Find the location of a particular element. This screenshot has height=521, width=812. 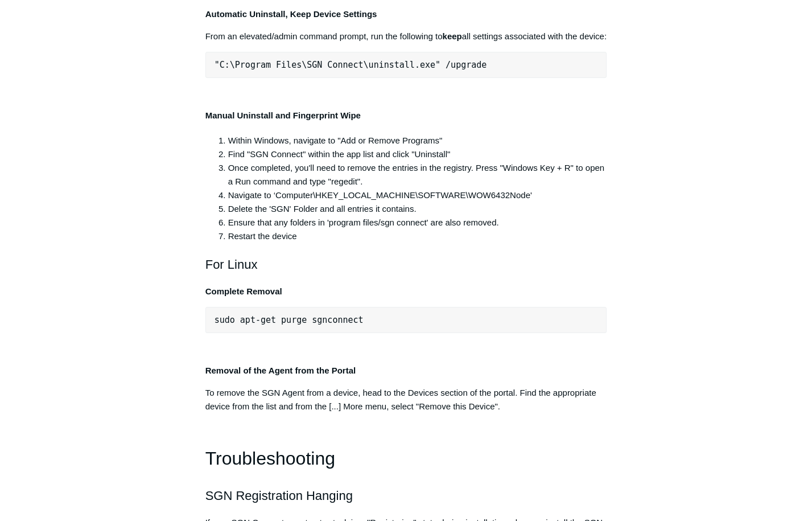

h2: For Linux is located at coordinates (407, 265).